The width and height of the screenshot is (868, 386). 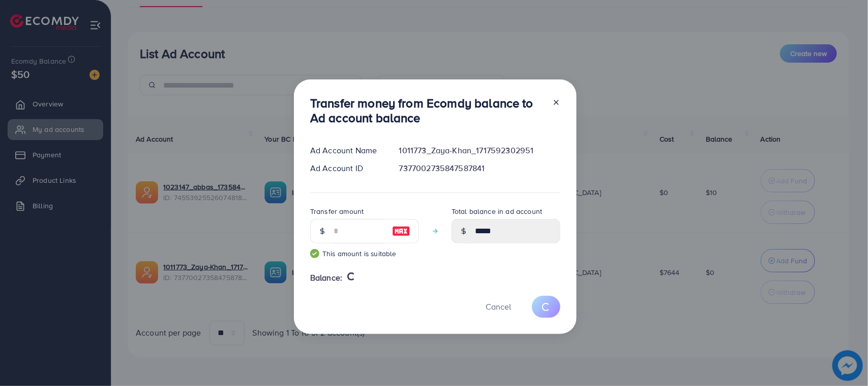 I want to click on span: Cancel, so click(x=498, y=306).